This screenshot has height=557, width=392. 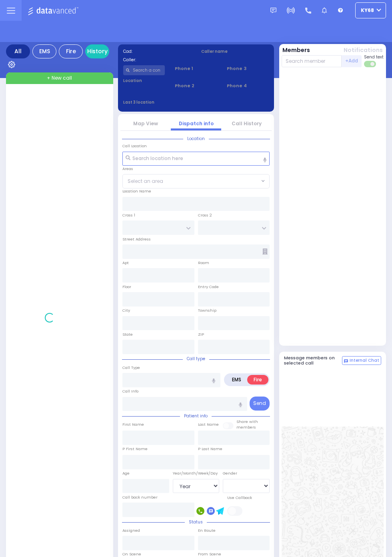 I want to click on small: Share with, so click(x=247, y=421).